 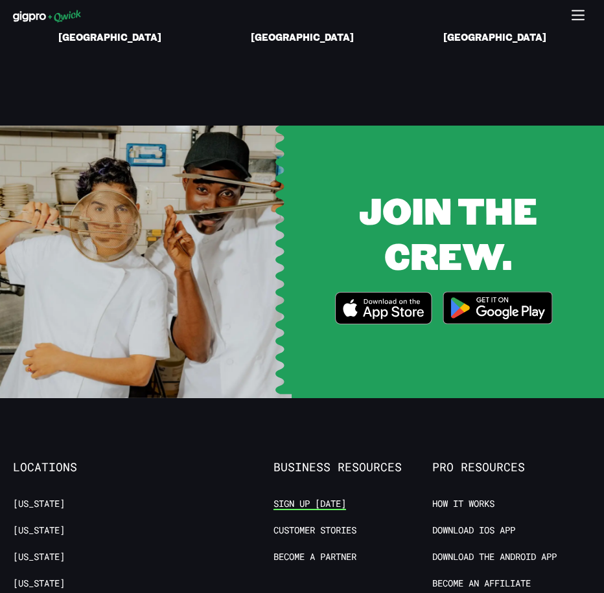 What do you see at coordinates (315, 531) in the screenshot?
I see `a: Customer stories` at bounding box center [315, 531].